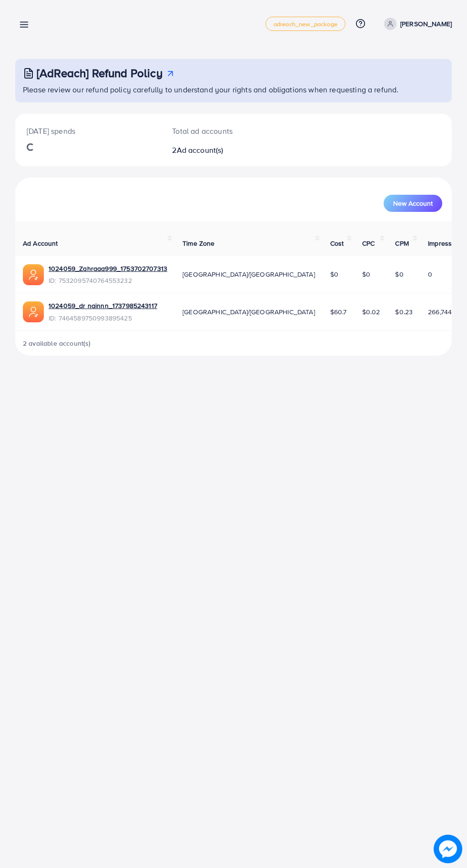  What do you see at coordinates (57, 344) in the screenshot?
I see `span: 2 available account(s)` at bounding box center [57, 344].